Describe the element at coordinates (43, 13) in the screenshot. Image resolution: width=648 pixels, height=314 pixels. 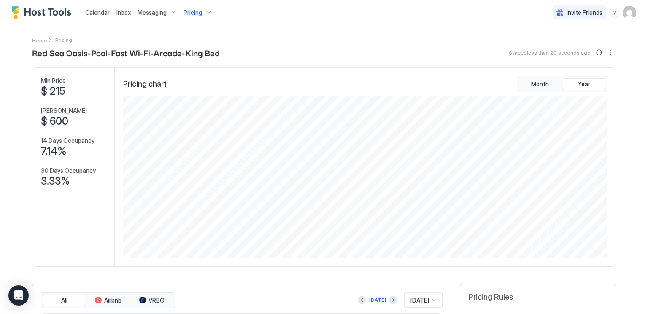
I see `div: Host Tools Logo` at that location.